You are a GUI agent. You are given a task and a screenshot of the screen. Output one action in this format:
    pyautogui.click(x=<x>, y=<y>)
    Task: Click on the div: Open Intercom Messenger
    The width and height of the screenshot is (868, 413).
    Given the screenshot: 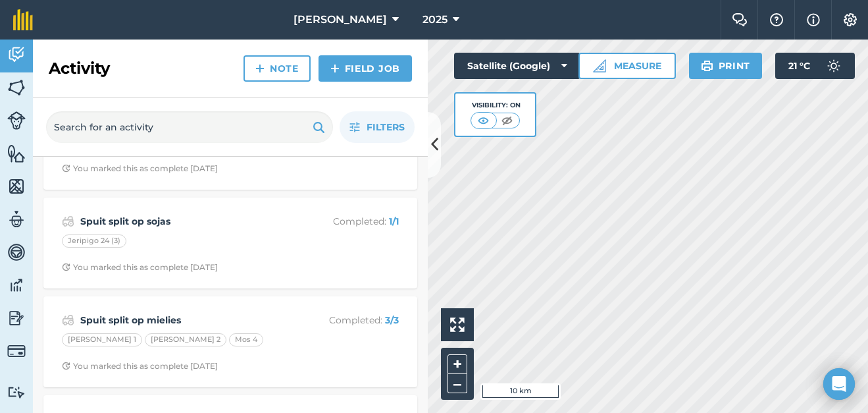 What is the action you would take?
    pyautogui.click(x=839, y=384)
    